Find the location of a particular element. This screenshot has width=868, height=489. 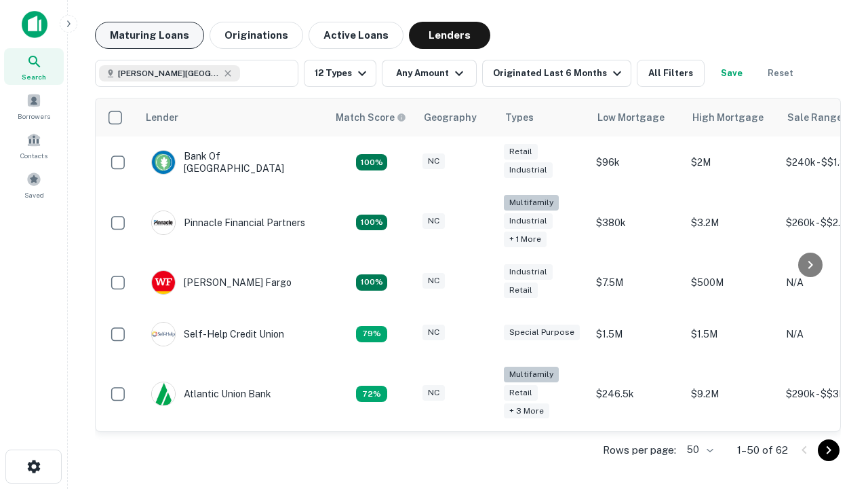

div: Capitalize uses an advanced AI algorithm to match your search with the best lender. The match sco... is located at coordinates (371, 118).